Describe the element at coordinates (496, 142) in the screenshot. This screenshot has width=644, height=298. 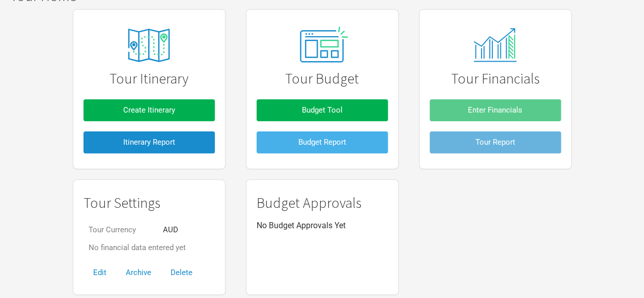
I see `a: Tour Report` at that location.